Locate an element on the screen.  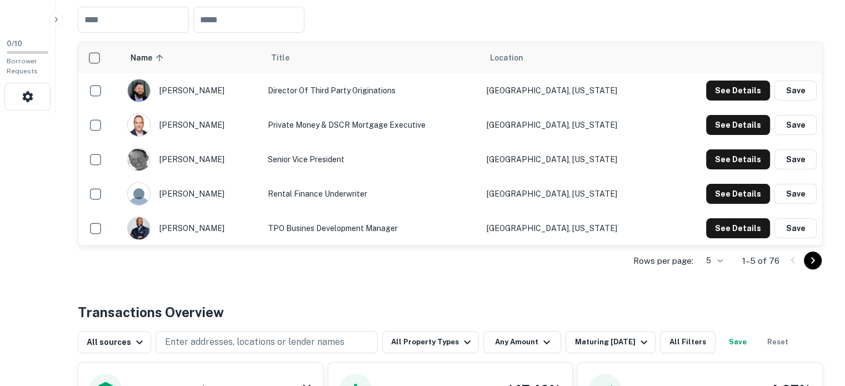
button: Save your search to get updates of matches that match your search criteria. is located at coordinates (738, 342).